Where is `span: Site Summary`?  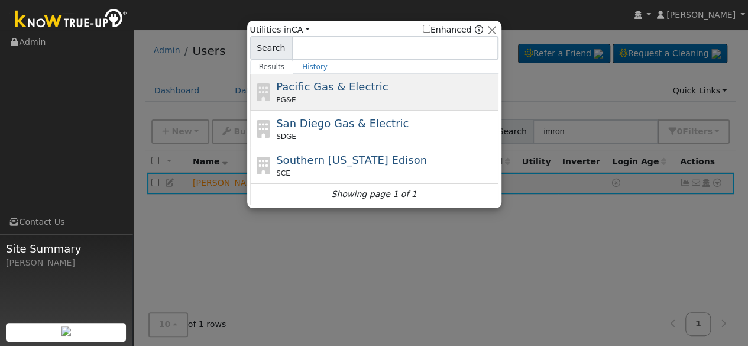 span: Site Summary is located at coordinates (66, 248).